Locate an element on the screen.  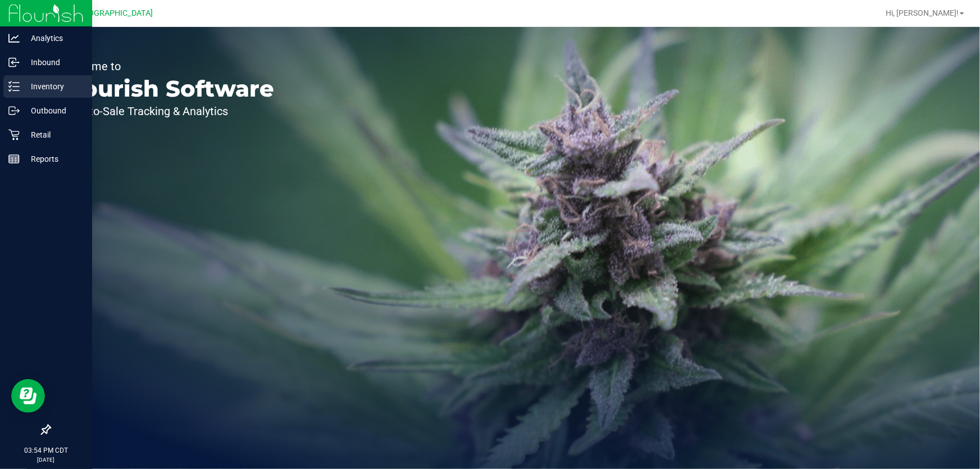
p: Inventory is located at coordinates (54, 87).